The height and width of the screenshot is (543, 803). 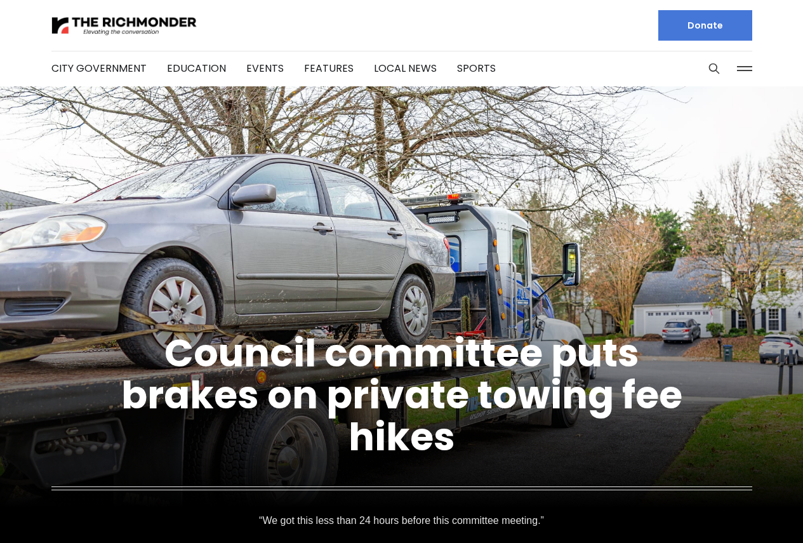 I want to click on a: Council committee puts brakes on private towing fee hikes, so click(x=402, y=395).